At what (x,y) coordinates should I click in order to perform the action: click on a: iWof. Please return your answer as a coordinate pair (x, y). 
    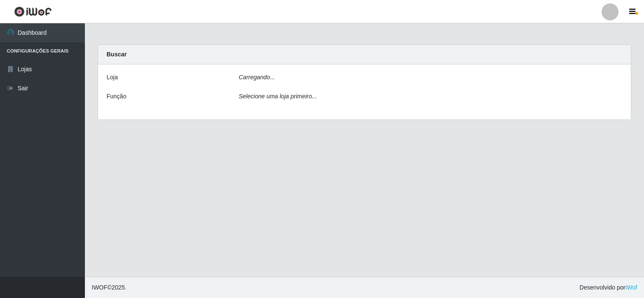
    Looking at the image, I should click on (631, 287).